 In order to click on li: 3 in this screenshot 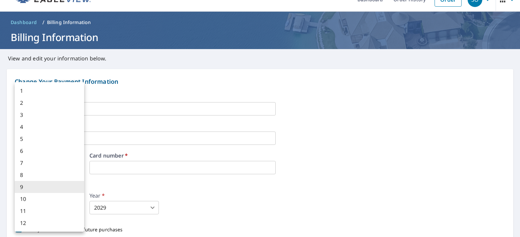, I will do `click(49, 115)`.